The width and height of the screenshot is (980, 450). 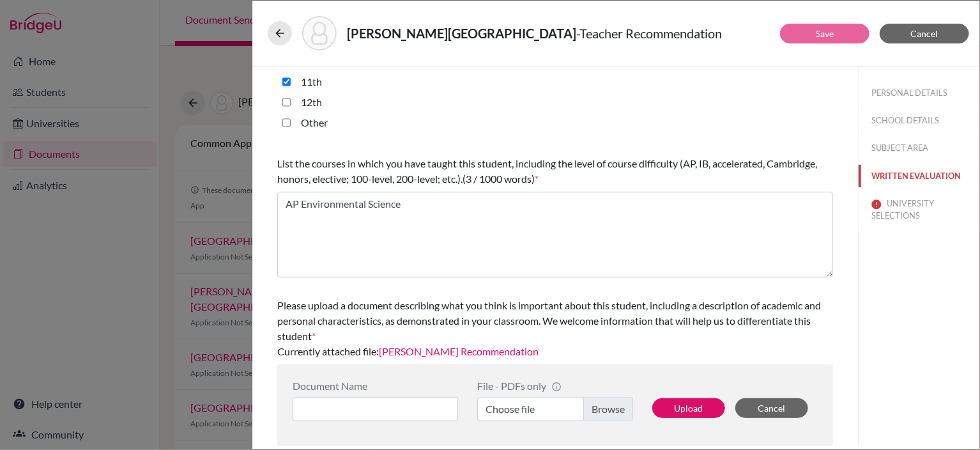 What do you see at coordinates (311, 82) in the screenshot?
I see `label: 11th` at bounding box center [311, 82].